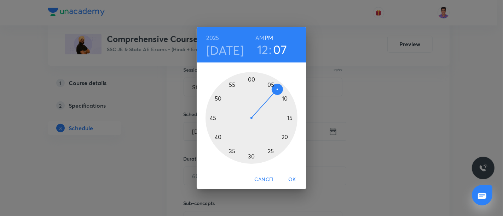 The height and width of the screenshot is (216, 503). What do you see at coordinates (280, 50) in the screenshot?
I see `h3: 07` at bounding box center [280, 50].